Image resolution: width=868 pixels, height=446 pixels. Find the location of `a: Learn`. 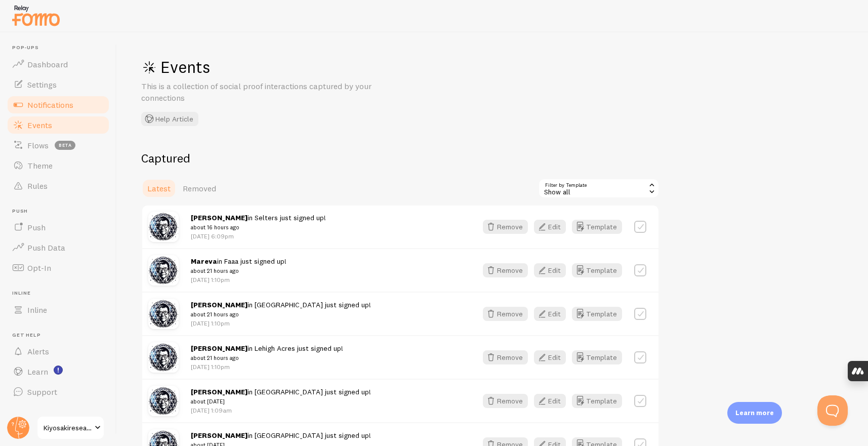

a: Learn is located at coordinates (59, 371).